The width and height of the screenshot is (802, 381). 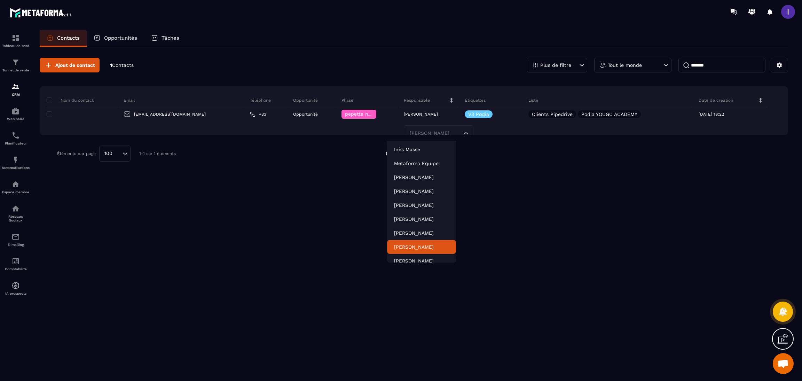 I want to click on a: automationsautomationsWebinaire, so click(x=16, y=114).